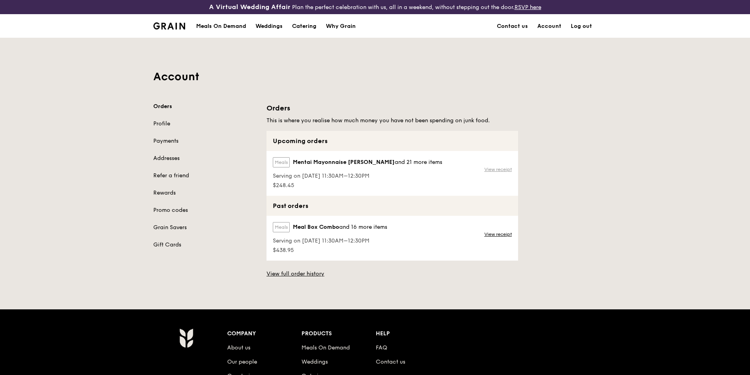 The width and height of the screenshot is (750, 375). Describe the element at coordinates (205, 210) in the screenshot. I see `a: Promo codes` at that location.